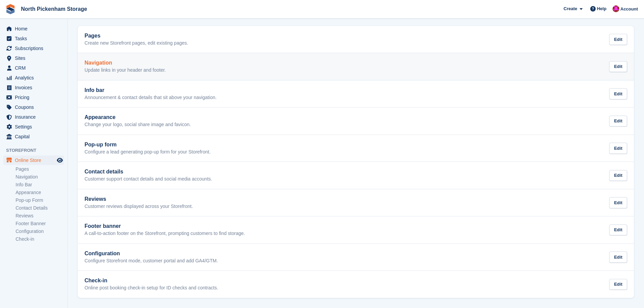  What do you see at coordinates (356, 121) in the screenshot?
I see `a: Appearance Change your logo, social share image and favicon. Edit` at bounding box center [356, 121].